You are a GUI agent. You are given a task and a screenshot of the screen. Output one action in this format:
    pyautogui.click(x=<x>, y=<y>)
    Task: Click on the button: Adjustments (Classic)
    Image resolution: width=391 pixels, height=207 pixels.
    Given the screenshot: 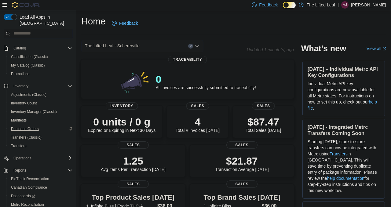 What is the action you would take?
    pyautogui.click(x=41, y=95)
    